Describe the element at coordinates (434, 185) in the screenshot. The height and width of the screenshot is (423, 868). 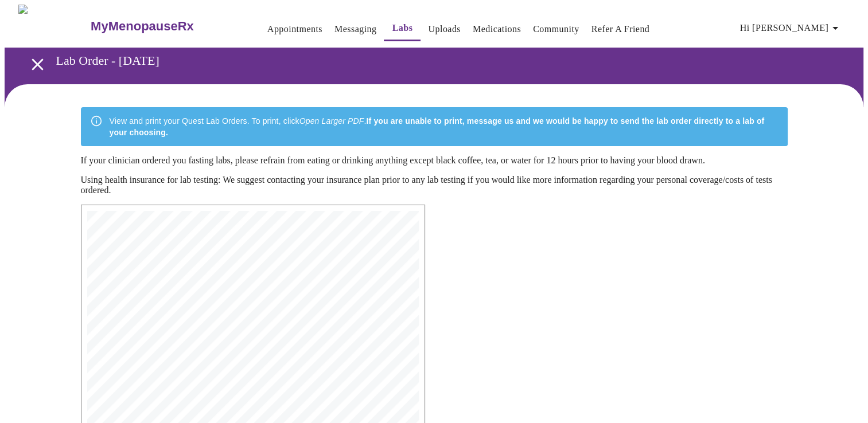
I see `p: Using health insurance for lab testing: We suggest contacting your insurance plan prior to any la...` at that location.